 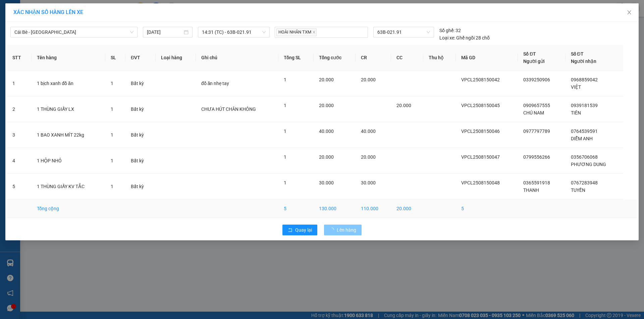 I want to click on td: 130.000, so click(x=334, y=209).